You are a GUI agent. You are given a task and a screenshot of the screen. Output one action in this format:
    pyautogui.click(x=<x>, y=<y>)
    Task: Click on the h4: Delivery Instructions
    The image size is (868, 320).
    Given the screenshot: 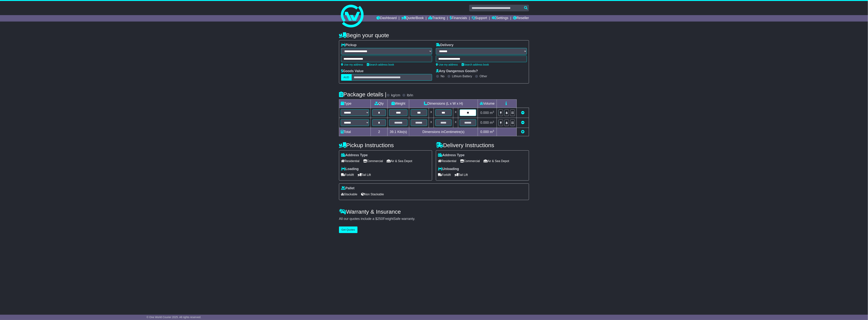 What is the action you would take?
    pyautogui.click(x=482, y=145)
    